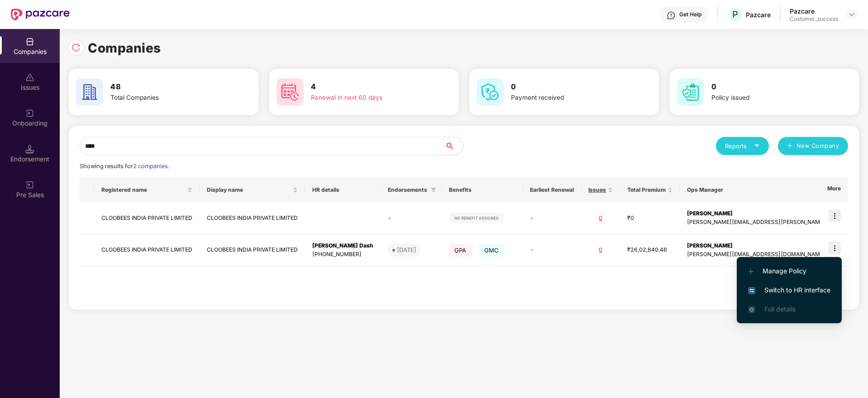 The width and height of the screenshot is (868, 398). What do you see at coordinates (691, 15) in the screenshot?
I see `div: Get Help` at bounding box center [691, 15].